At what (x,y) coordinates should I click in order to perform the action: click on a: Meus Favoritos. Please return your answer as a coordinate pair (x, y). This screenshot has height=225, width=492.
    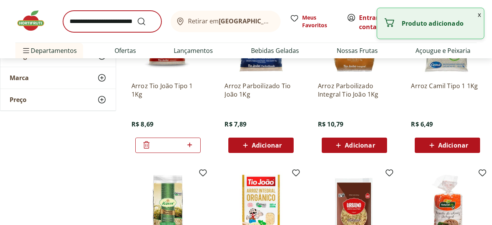
    Looking at the image, I should click on (313, 22).